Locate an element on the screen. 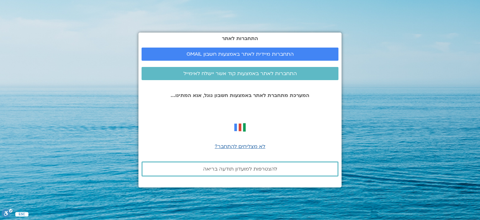 This screenshot has width=480, height=220. h2: התחברות לאתר is located at coordinates (240, 38).